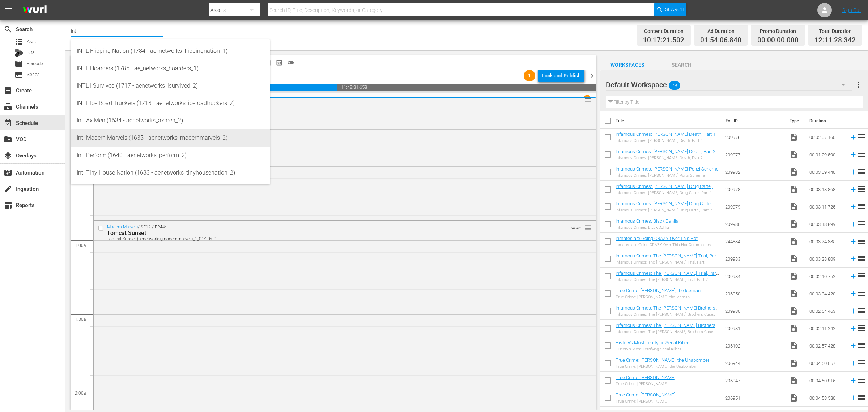 This screenshot has width=868, height=412. Describe the element at coordinates (778, 40) in the screenshot. I see `span: 00:00:00.000` at that location.